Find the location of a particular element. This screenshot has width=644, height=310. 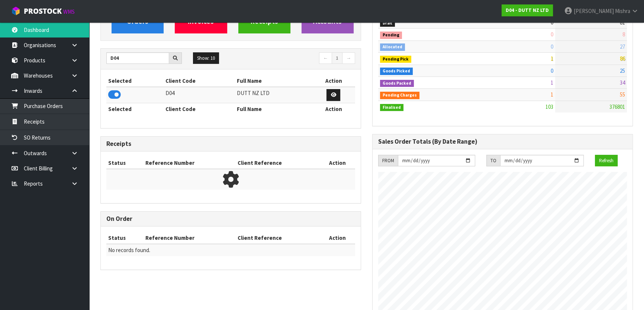

span: 55 is located at coordinates (623, 94).